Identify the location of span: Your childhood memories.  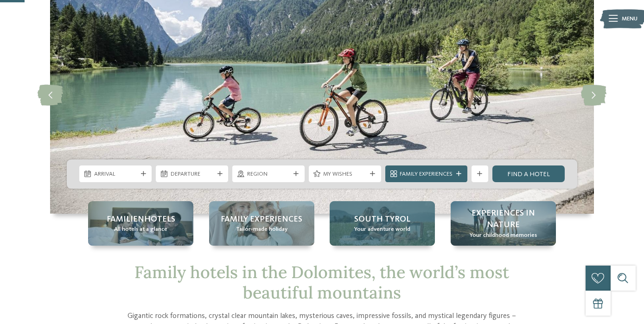
(503, 236).